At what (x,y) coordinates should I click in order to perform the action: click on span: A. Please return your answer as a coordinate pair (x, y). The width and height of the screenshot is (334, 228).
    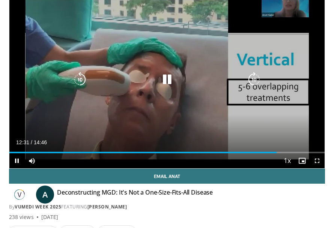
    Looking at the image, I should click on (45, 194).